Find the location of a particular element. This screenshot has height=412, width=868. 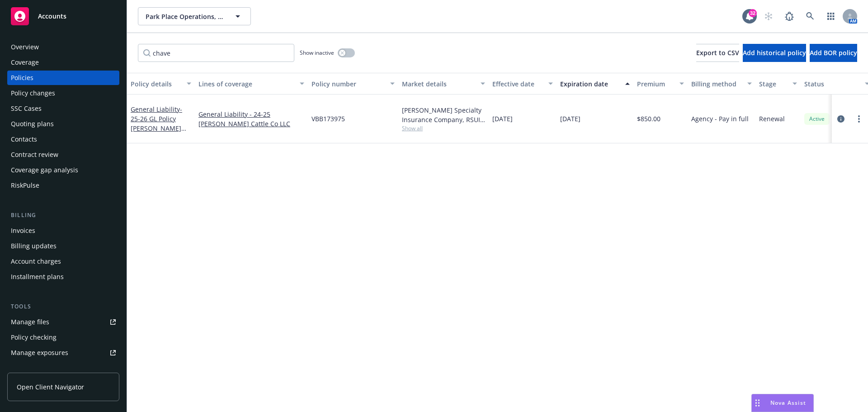

a: General Liability is located at coordinates (156, 124).